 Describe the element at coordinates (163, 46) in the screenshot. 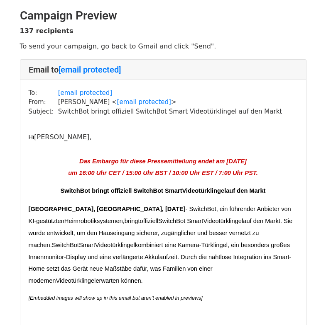

I see `p: To send your campaign, go back to Gmail and click "Send".` at that location.